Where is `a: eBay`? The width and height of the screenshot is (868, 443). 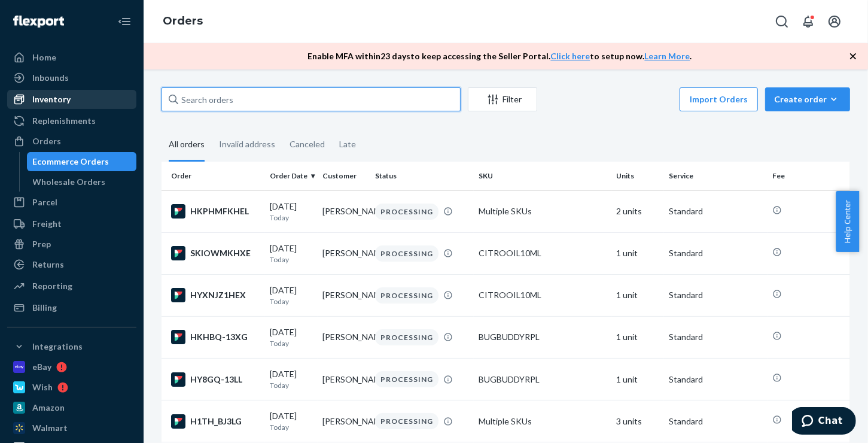
a: eBay is located at coordinates (72, 367).